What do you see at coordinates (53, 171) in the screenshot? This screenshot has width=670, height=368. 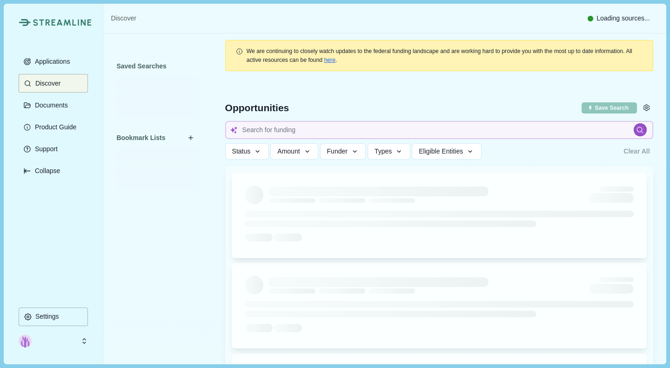 I see `button: Expand` at bounding box center [53, 171].